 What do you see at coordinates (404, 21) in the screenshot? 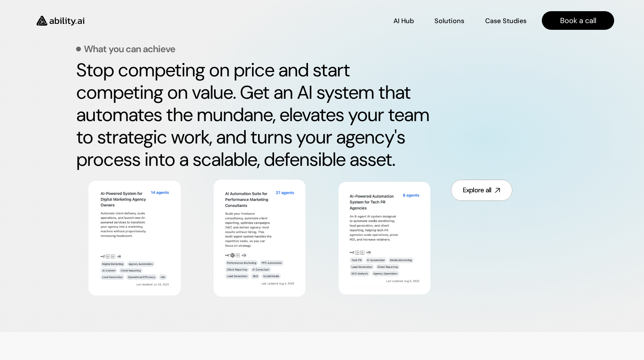
I see `p: AI Hub` at bounding box center [404, 21].